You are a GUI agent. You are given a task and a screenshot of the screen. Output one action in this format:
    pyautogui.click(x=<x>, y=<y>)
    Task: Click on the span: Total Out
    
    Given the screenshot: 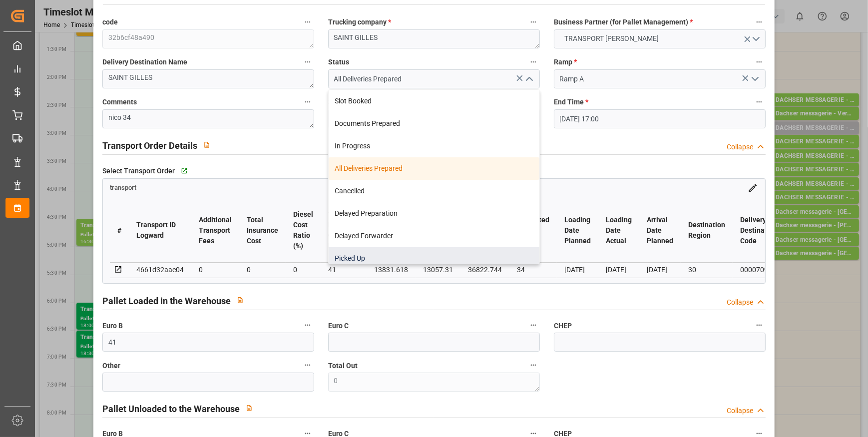 What is the action you would take?
    pyautogui.click(x=343, y=365)
    